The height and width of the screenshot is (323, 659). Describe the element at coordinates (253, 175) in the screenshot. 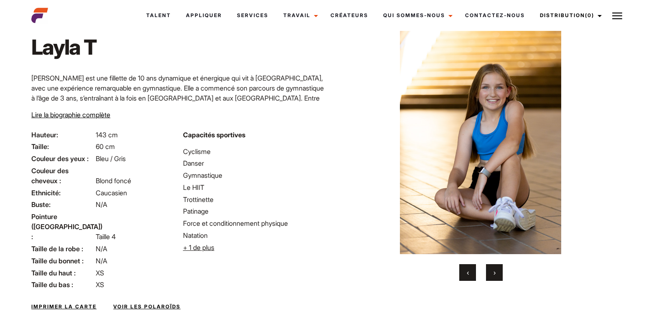

I see `li: Gymnastique` at that location.